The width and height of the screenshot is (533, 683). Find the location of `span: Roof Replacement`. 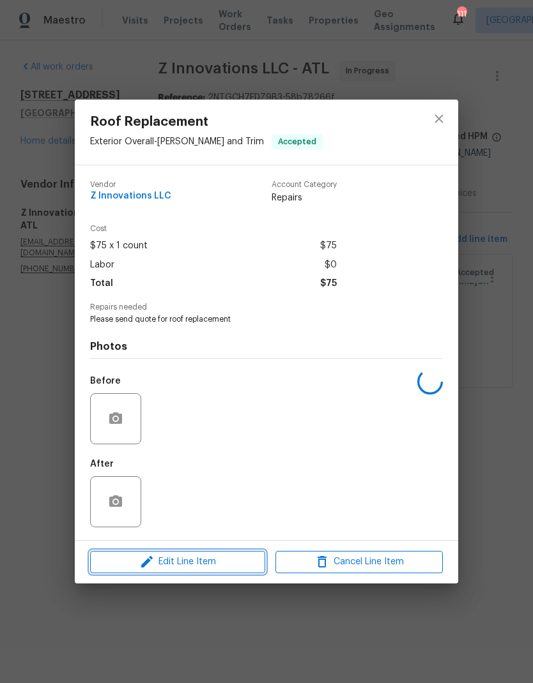

span: Roof Replacement is located at coordinates (206, 122).